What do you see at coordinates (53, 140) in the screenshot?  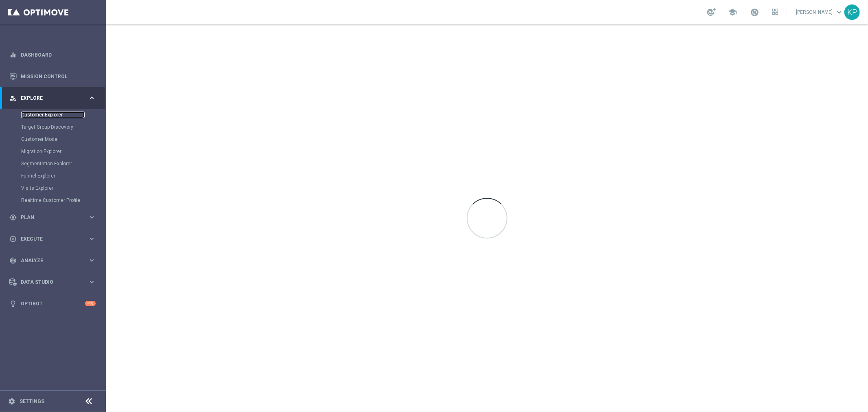 I see `a: Customer Model` at bounding box center [53, 140].